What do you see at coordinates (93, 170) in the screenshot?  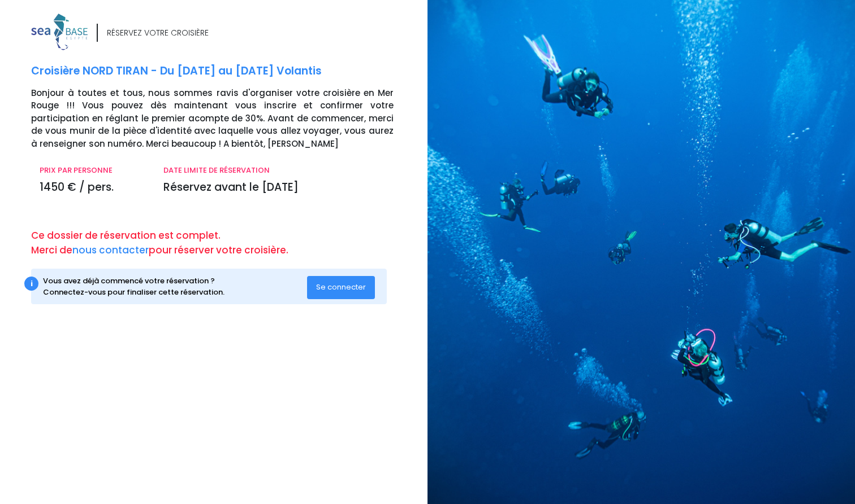 I see `p: PRIX PAR PERSONNE` at bounding box center [93, 170].